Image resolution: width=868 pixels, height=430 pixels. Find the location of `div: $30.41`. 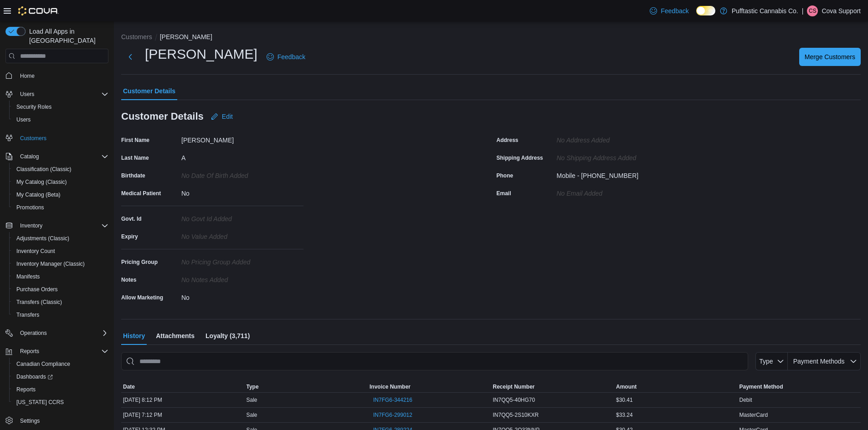

div: $30.41 is located at coordinates (676, 400).